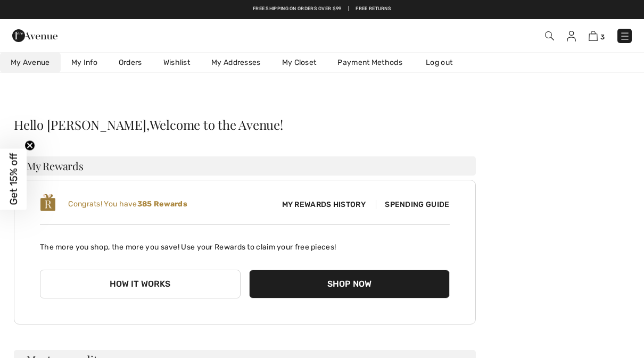  I want to click on a: My Addresses, so click(236, 62).